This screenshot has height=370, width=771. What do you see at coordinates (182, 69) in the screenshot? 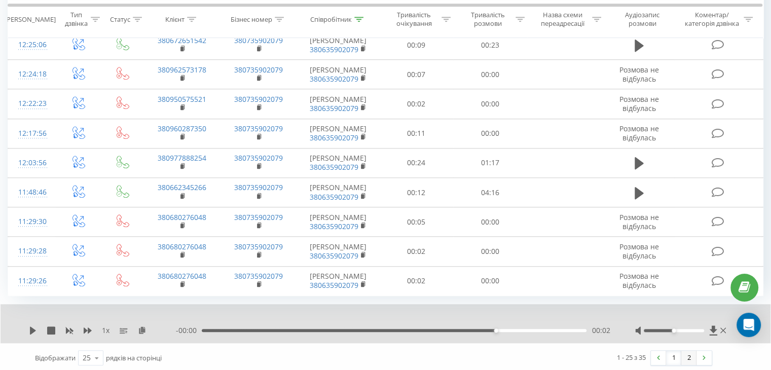
I see `a: 380962573178` at bounding box center [182, 69].